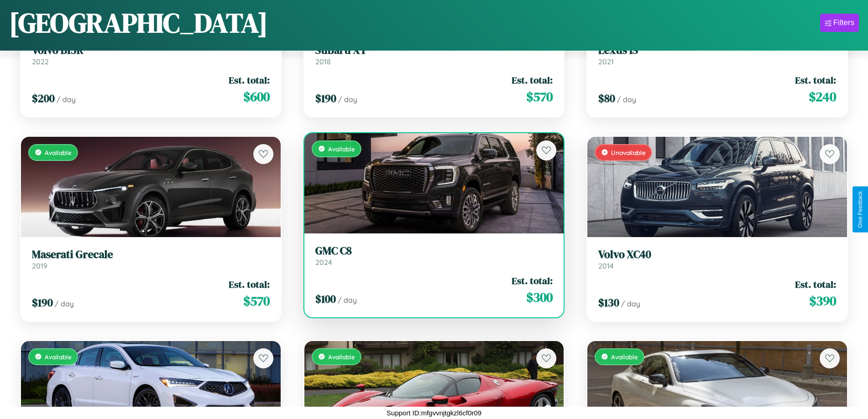 The width and height of the screenshot is (868, 419). I want to click on a: Maserati Grecale2019, so click(151, 259).